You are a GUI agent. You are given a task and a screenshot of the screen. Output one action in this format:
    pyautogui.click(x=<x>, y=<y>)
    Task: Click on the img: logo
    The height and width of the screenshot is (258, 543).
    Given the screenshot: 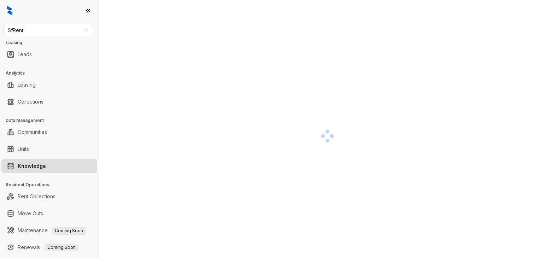 What is the action you would take?
    pyautogui.click(x=10, y=11)
    